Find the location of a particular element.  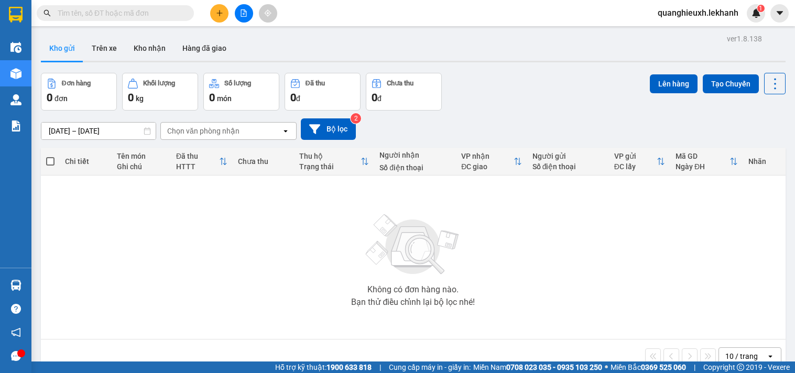

button: Kho nhận is located at coordinates (149, 48).